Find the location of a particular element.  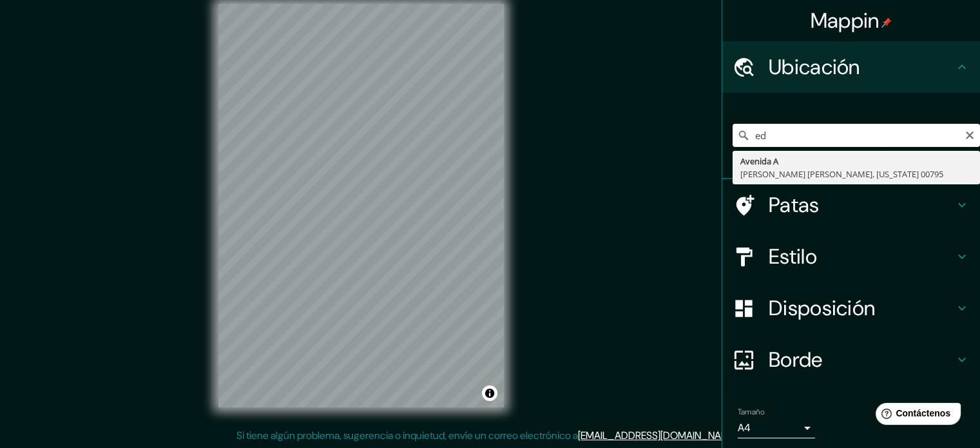

font: Disposición is located at coordinates (821, 308).